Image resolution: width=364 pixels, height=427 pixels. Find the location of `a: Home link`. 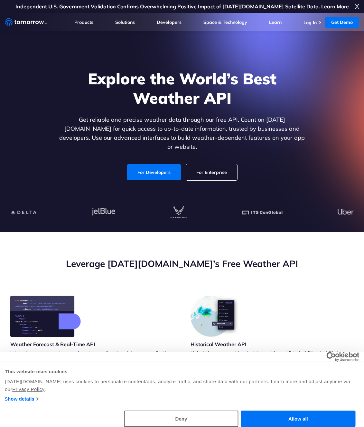

a: Home link is located at coordinates (26, 22).